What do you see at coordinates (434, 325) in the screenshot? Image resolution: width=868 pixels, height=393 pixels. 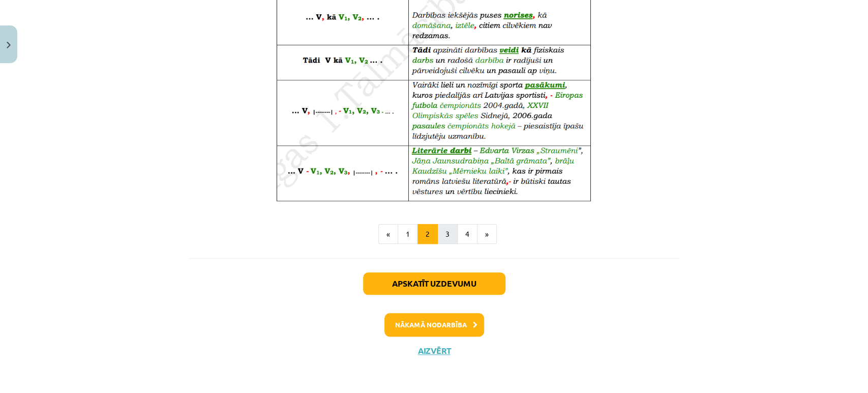 I see `button: Nākamā nodarbība` at bounding box center [434, 325].